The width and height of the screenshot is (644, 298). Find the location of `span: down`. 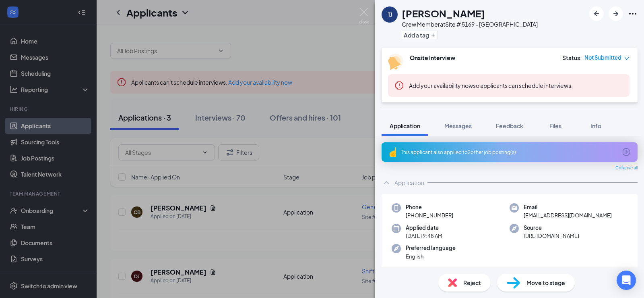

span: down is located at coordinates (627, 59).